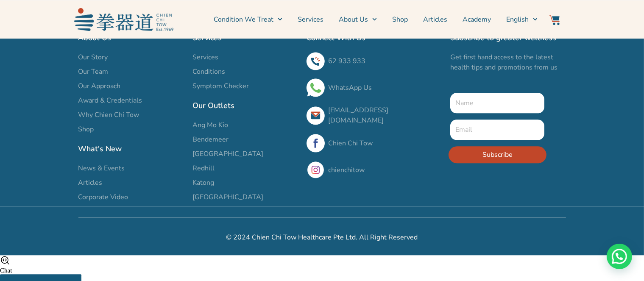 The height and width of the screenshot is (281, 644). I want to click on span: Shop, so click(86, 129).